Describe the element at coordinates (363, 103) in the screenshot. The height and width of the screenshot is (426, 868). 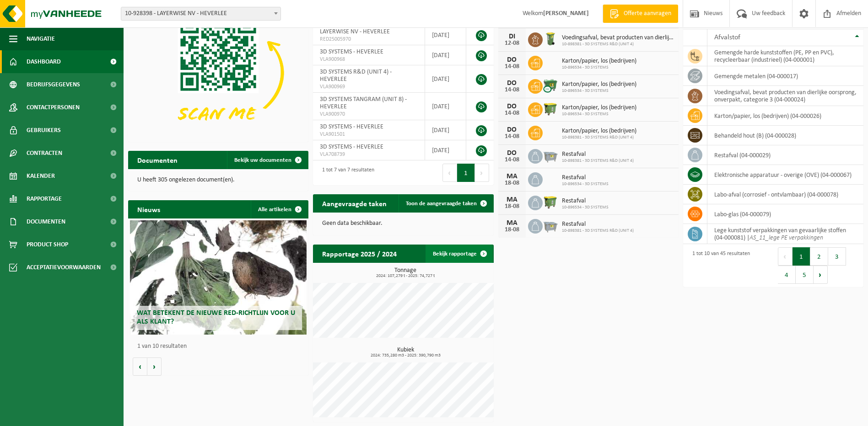
I see `span: 3D SYSTEMS TANGRAM (UNIT 8) - HEVERLEE` at that location.